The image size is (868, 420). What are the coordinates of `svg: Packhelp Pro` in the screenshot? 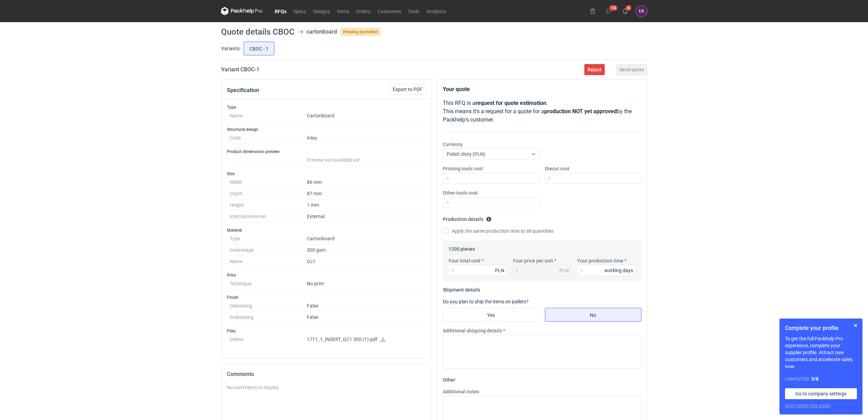 It's located at (242, 11).